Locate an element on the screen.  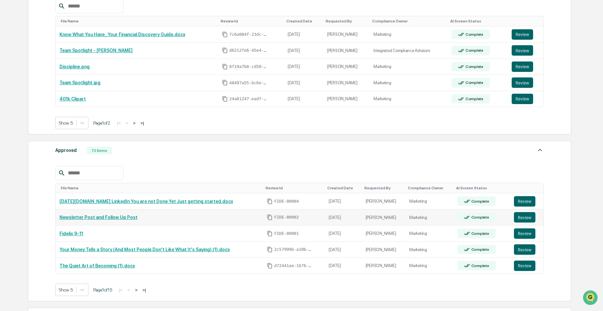
button: Open customer support is located at coordinates (8, 8).